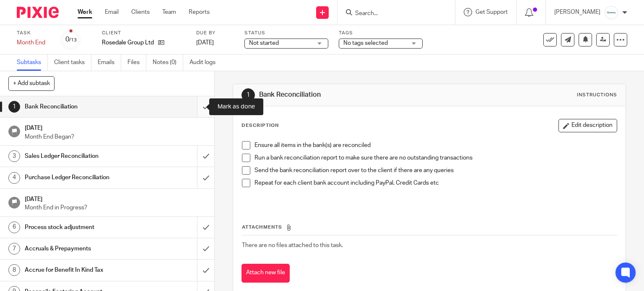 The height and width of the screenshot is (291, 644). I want to click on h1: Accrue for Benefit In Kind Tax, so click(79, 270).